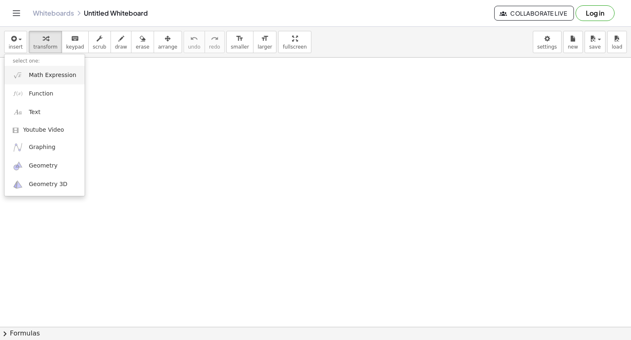 The image size is (631, 340). What do you see at coordinates (44, 61) in the screenshot?
I see `li: select one:` at bounding box center [44, 61].